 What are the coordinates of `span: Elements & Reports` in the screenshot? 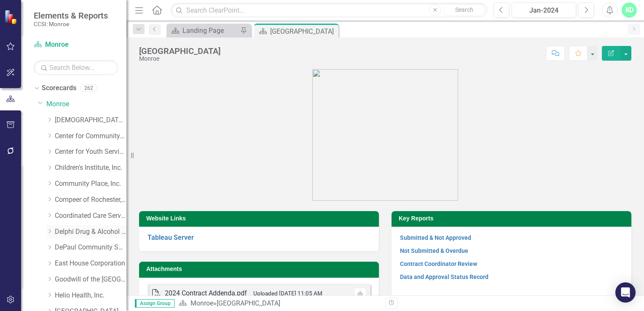 It's located at (71, 16).